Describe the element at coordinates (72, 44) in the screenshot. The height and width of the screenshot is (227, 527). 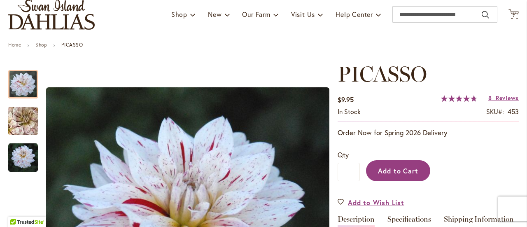
I see `strong: PICASSO` at that location.